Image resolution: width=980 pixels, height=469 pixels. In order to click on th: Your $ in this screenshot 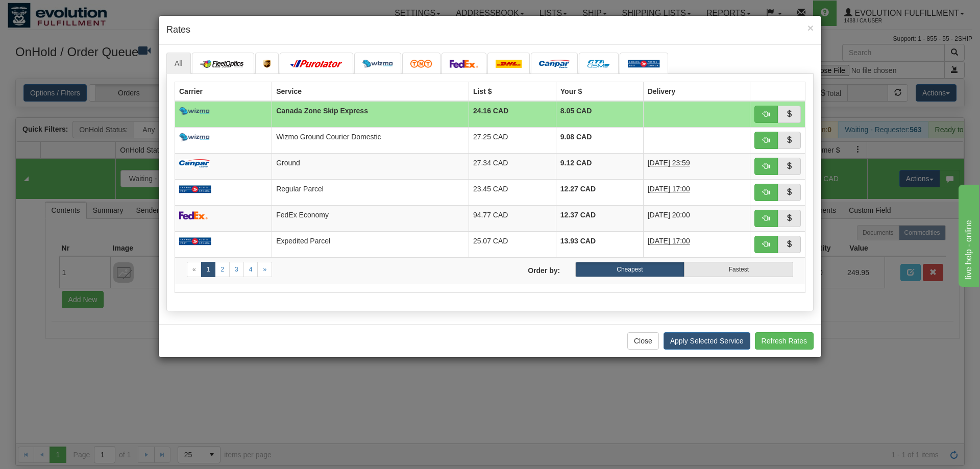, I will do `click(599, 91)`.